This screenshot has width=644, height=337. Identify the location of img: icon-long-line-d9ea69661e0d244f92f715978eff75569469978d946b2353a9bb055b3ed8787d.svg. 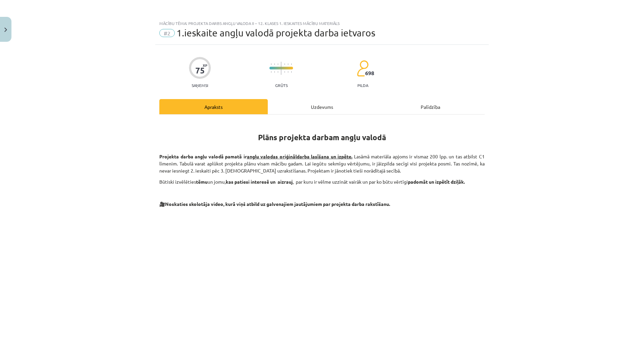
(282, 68).